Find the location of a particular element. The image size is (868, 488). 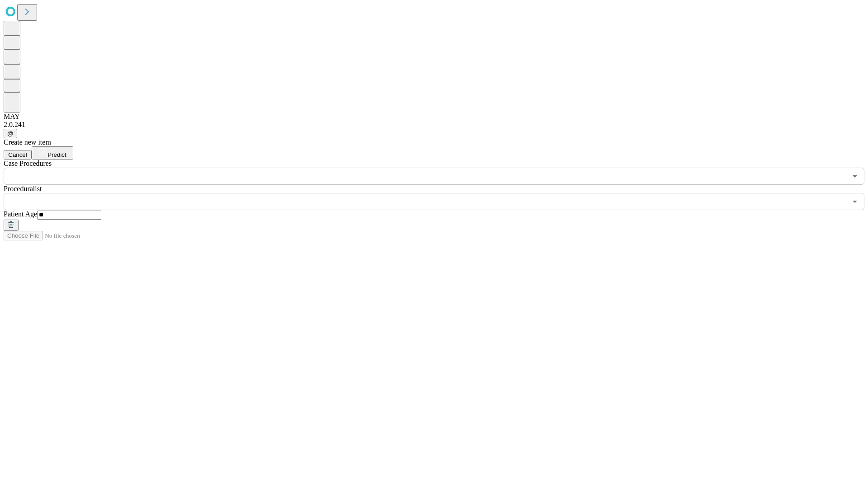

button: Predict is located at coordinates (52, 153).